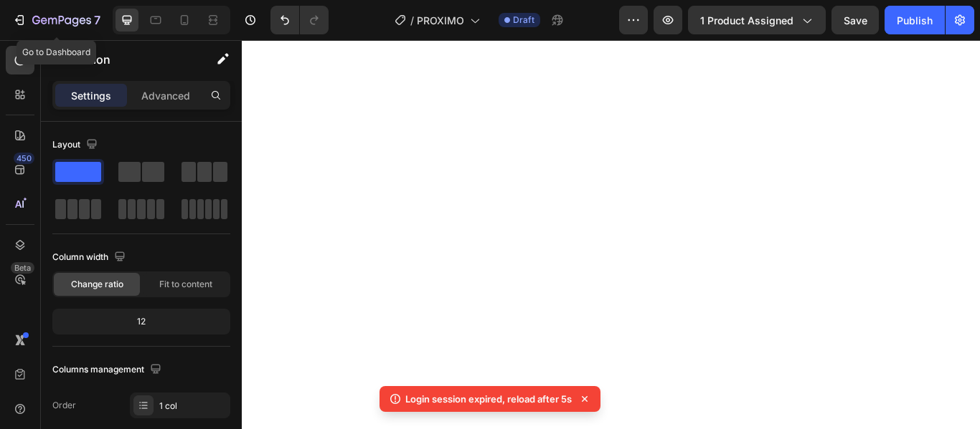 Image resolution: width=980 pixels, height=429 pixels. Describe the element at coordinates (855, 20) in the screenshot. I see `span: Save` at that location.